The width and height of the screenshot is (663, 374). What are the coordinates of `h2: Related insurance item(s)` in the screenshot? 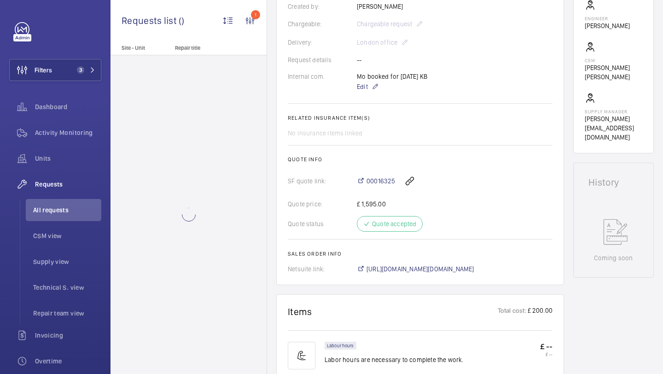 It's located at (420, 118).